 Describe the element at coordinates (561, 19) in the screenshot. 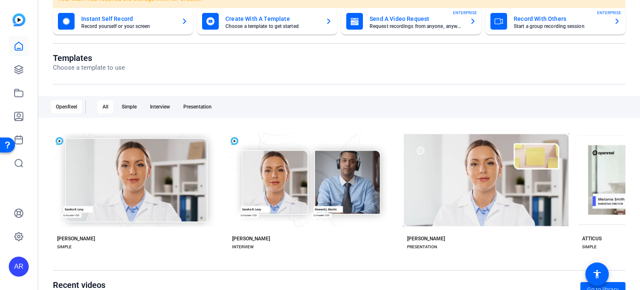

I see `mat-card-title: Record With Others` at that location.